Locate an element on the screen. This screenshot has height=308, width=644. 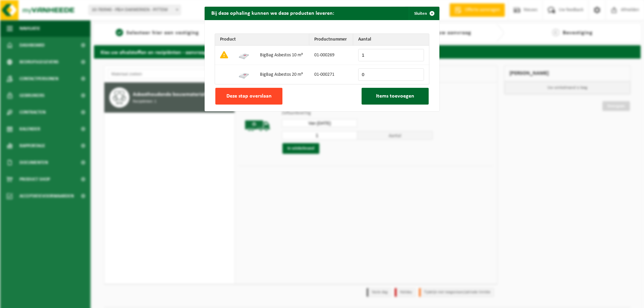
img: 01-000271 is located at coordinates (244, 74).